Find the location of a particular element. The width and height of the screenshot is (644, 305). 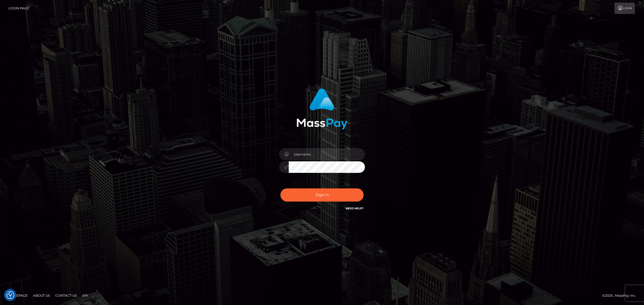

img: MassPay Login is located at coordinates (322, 109).